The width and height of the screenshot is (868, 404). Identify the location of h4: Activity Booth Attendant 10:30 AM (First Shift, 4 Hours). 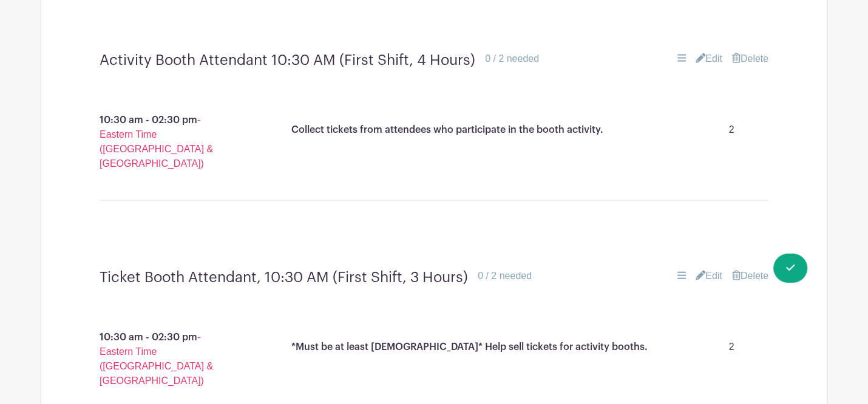
(287, 60).